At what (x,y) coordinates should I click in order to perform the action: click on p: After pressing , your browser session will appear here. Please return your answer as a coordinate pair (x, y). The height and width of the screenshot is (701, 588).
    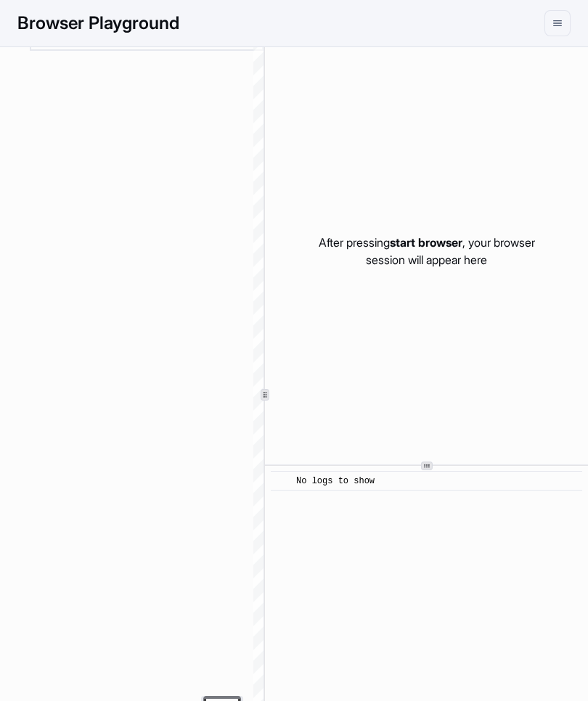
    Looking at the image, I should click on (427, 251).